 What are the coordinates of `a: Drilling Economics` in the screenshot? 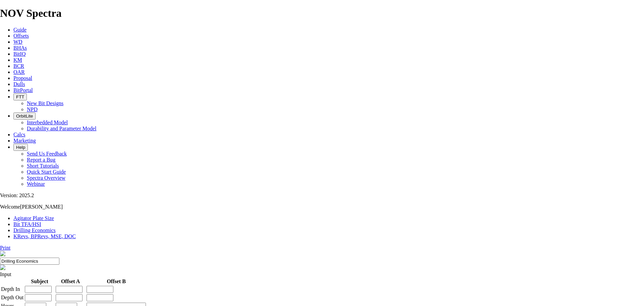 It's located at (34, 230).